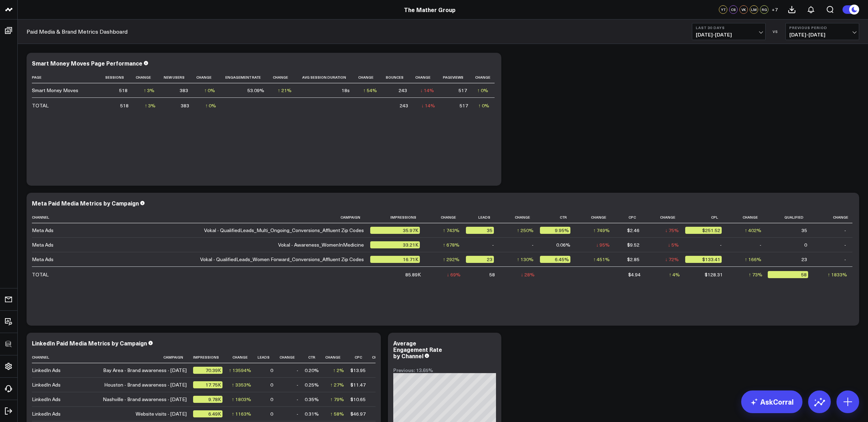 The height and width of the screenshot is (422, 868). What do you see at coordinates (457, 77) in the screenshot?
I see `th: Pageviews` at bounding box center [457, 77].